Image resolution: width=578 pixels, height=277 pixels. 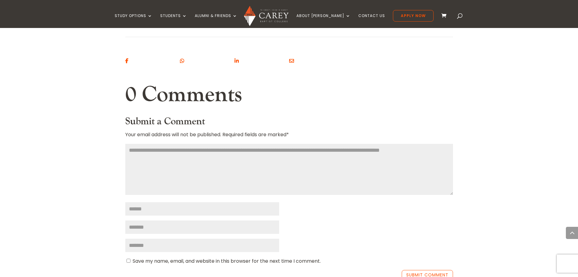 I want to click on span: Your email address will not be published., so click(x=173, y=134).